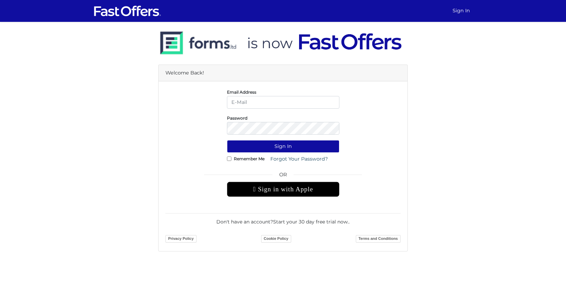 The width and height of the screenshot is (566, 287). What do you see at coordinates (299, 159) in the screenshot?
I see `a: Forgot Your Password?` at bounding box center [299, 159].